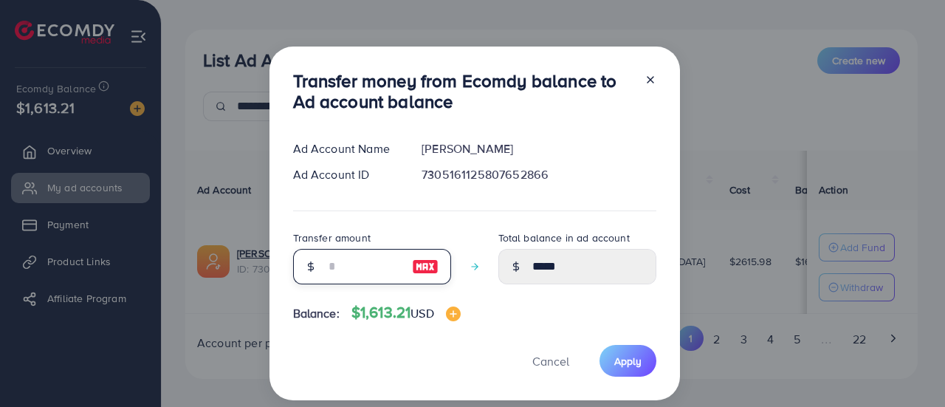 The height and width of the screenshot is (407, 945). Describe the element at coordinates (538, 174) in the screenshot. I see `div: 7305161125807652866` at that location.